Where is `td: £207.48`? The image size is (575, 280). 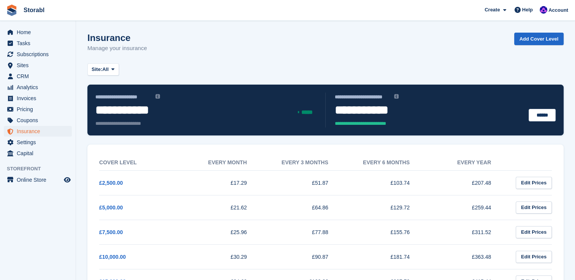
td: £207.48 is located at coordinates (465, 183).